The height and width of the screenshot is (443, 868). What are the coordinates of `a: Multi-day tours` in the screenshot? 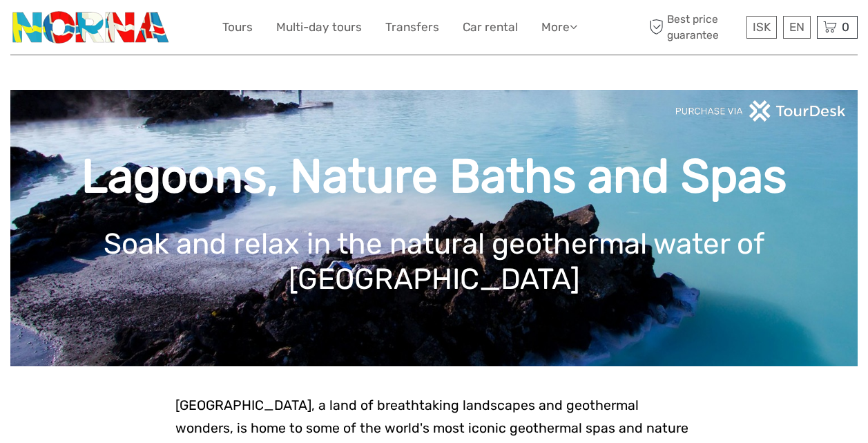 It's located at (319, 27).